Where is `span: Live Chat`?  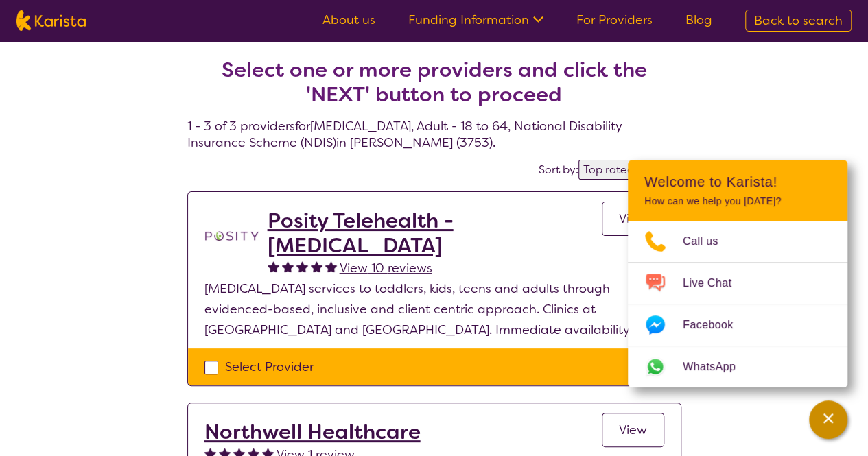 span: Live Chat is located at coordinates (715, 283).